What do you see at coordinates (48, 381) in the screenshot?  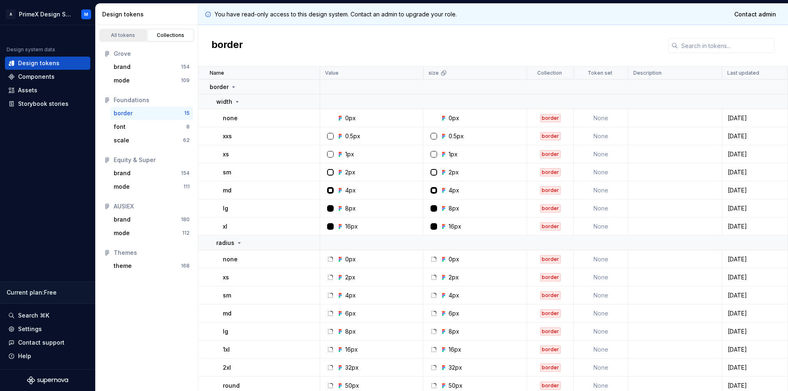 I see `svg: Supernova Logo` at bounding box center [48, 381].